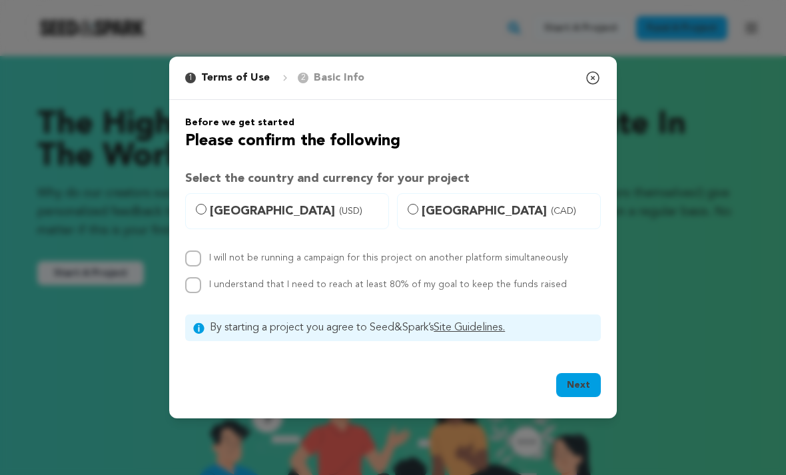 This screenshot has height=475, width=786. I want to click on h2: Please confirm the following, so click(393, 141).